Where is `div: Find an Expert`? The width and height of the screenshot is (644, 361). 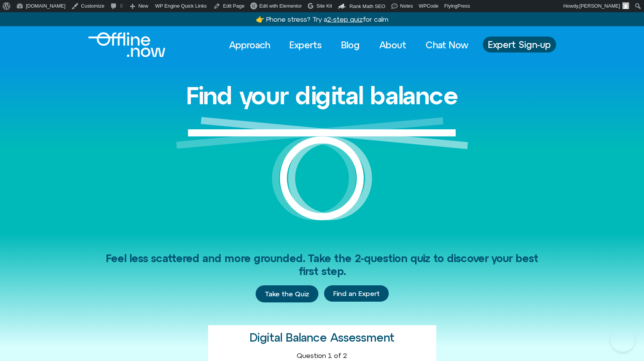
div: Find an Expert is located at coordinates (357, 294).